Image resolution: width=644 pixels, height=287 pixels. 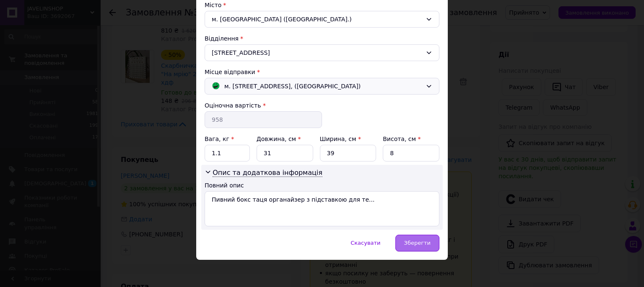 I want to click on label: Повний опис, so click(x=225, y=186).